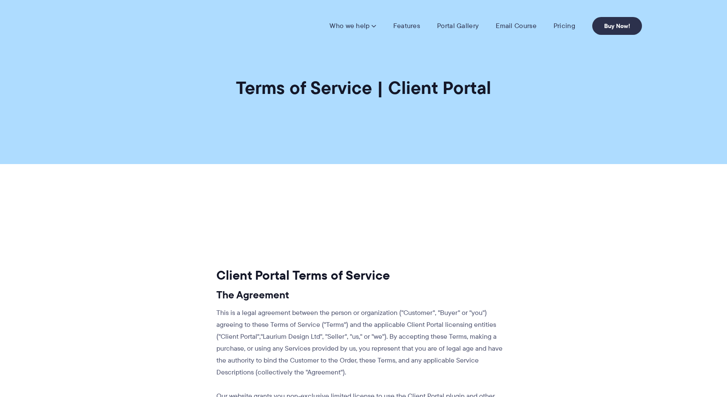 The image size is (727, 397). Describe the element at coordinates (353, 26) in the screenshot. I see `a: Who we help` at that location.